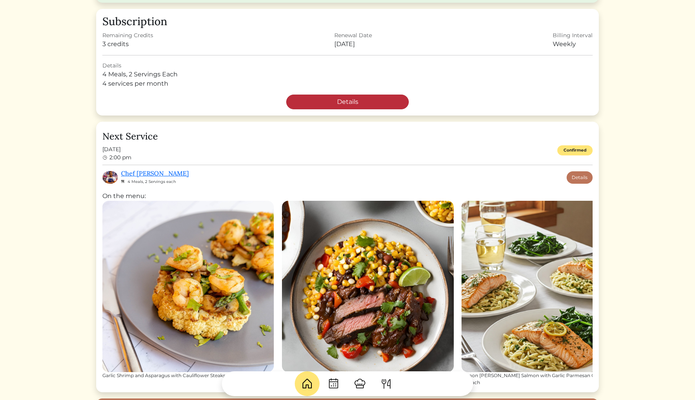  I want to click on div: Remaining Credits, so click(128, 35).